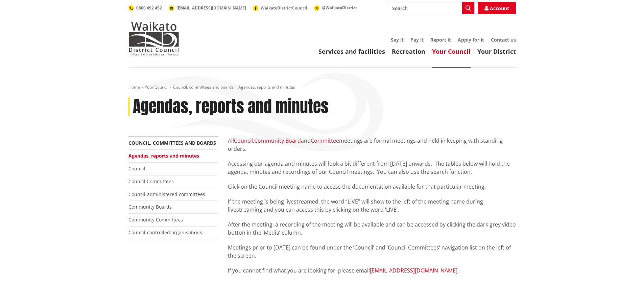  I want to click on p: After the meeting, a recording of the meeting will be available and can be accessed by clicking t..., so click(372, 229).